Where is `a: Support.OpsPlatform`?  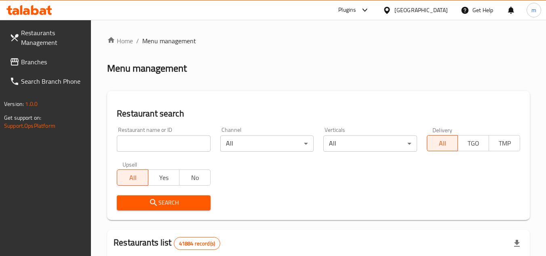
a: Support.OpsPlatform is located at coordinates (30, 126).